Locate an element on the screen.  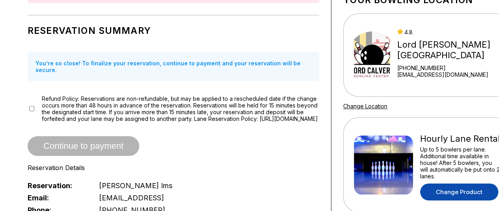
span: Reservation: is located at coordinates (57, 186).